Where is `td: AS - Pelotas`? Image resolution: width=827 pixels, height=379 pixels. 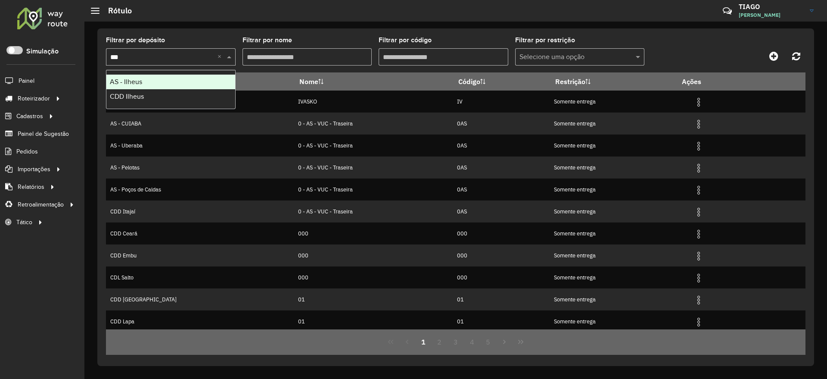 td: AS - Pelotas is located at coordinates (199, 167).